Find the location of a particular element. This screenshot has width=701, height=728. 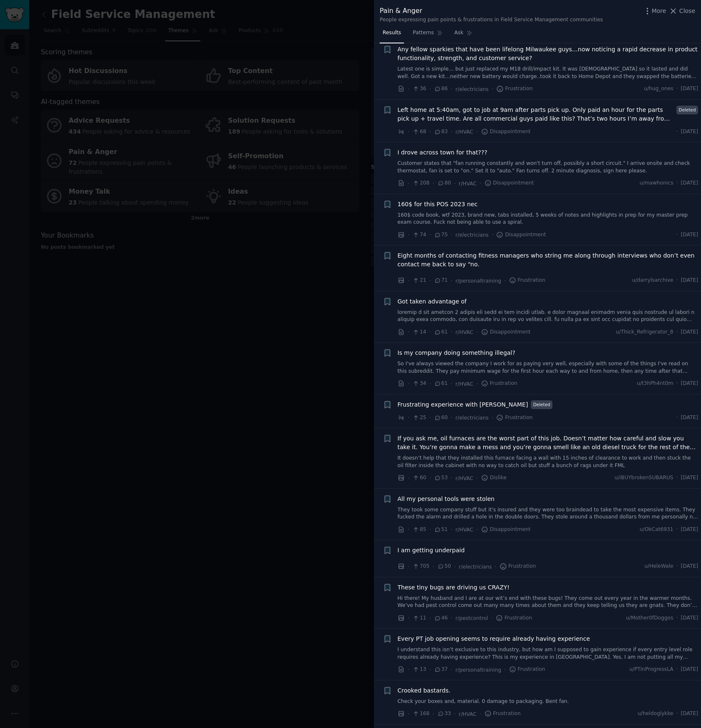

a: Any fellow sparkies that have been lifelong Milwaukee guys…now noticing a rapid decrease in produ... is located at coordinates (548, 54).